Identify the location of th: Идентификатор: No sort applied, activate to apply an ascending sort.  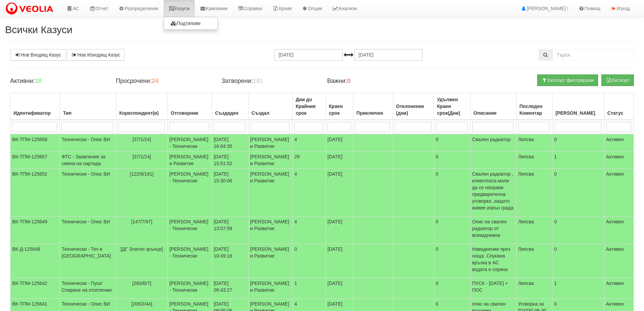
(35, 107).